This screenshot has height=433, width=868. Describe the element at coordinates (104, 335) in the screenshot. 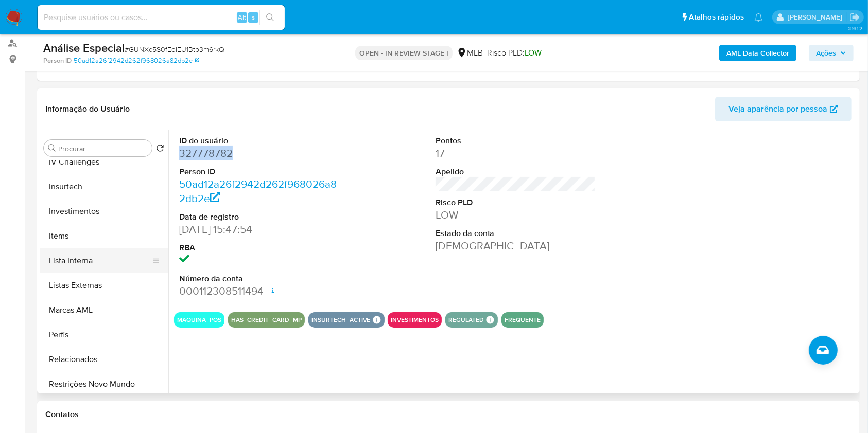

I see `button: Perfis` at that location.